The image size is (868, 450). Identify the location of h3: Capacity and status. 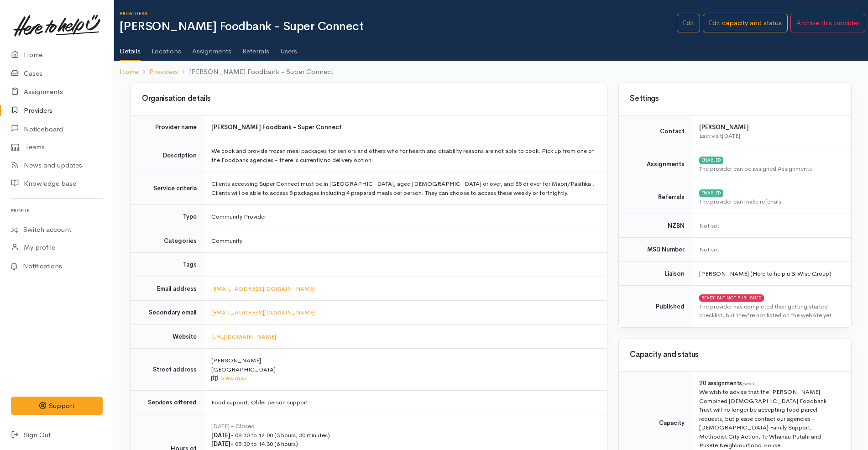
(735, 355).